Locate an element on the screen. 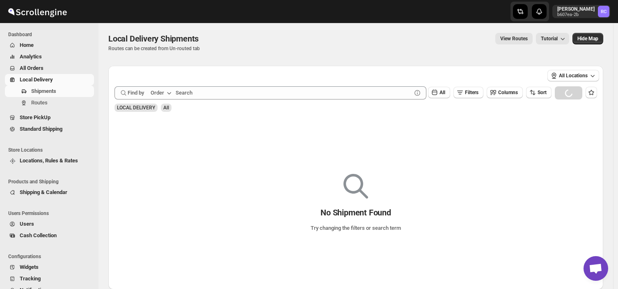 The image size is (618, 289). button: Tutorial is located at coordinates (552, 39).